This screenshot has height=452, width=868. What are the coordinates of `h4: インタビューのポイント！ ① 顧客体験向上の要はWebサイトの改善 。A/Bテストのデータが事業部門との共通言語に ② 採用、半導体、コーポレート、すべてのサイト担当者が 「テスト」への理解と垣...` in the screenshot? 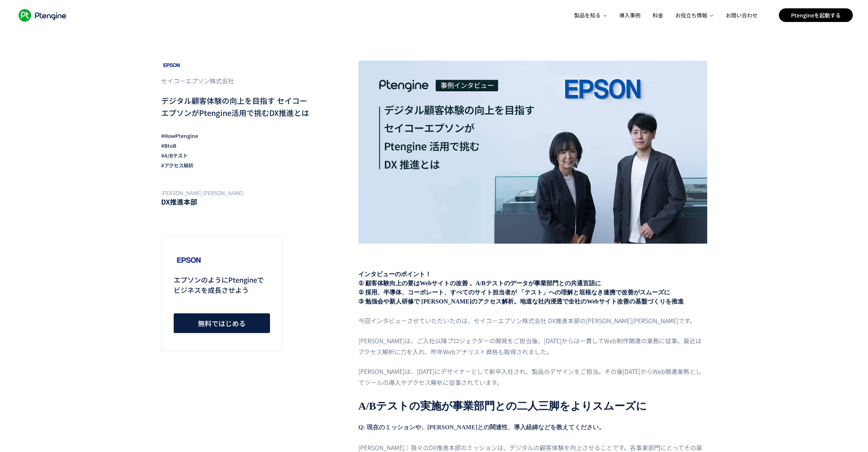 It's located at (533, 288).